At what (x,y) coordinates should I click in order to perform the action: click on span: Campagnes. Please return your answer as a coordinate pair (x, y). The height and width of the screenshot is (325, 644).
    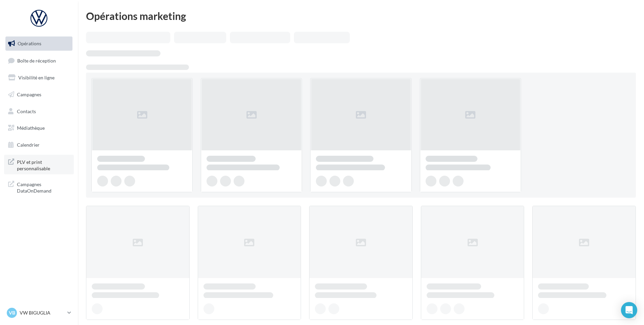
    Looking at the image, I should click on (29, 95).